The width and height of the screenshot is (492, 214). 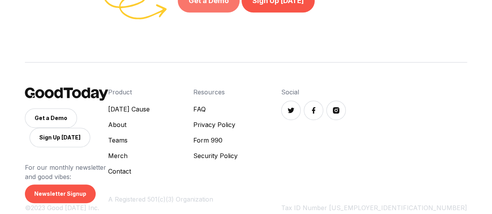 I want to click on p: For our monthly newsletter and good vibes:, so click(x=66, y=172).